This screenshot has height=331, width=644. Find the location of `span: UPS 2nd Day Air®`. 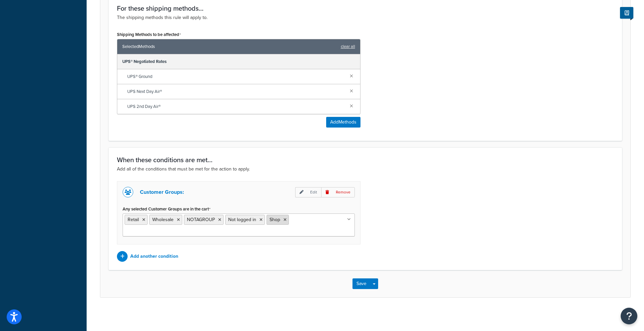

span: UPS 2nd Day Air® is located at coordinates (236, 107).